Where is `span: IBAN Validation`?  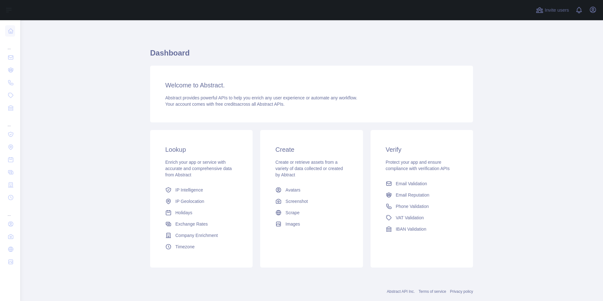
span: IBAN Validation is located at coordinates (411, 229).